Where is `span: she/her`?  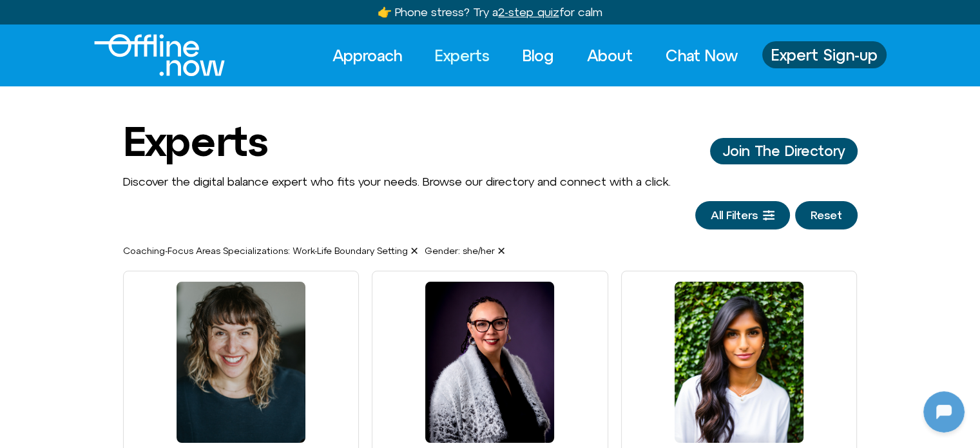 span: she/her is located at coordinates (484, 250).